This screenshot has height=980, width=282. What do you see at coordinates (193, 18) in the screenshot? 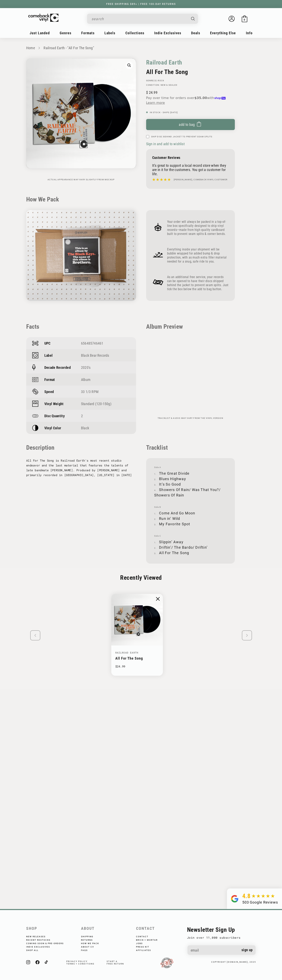
I see `button: Search` at bounding box center [193, 18].